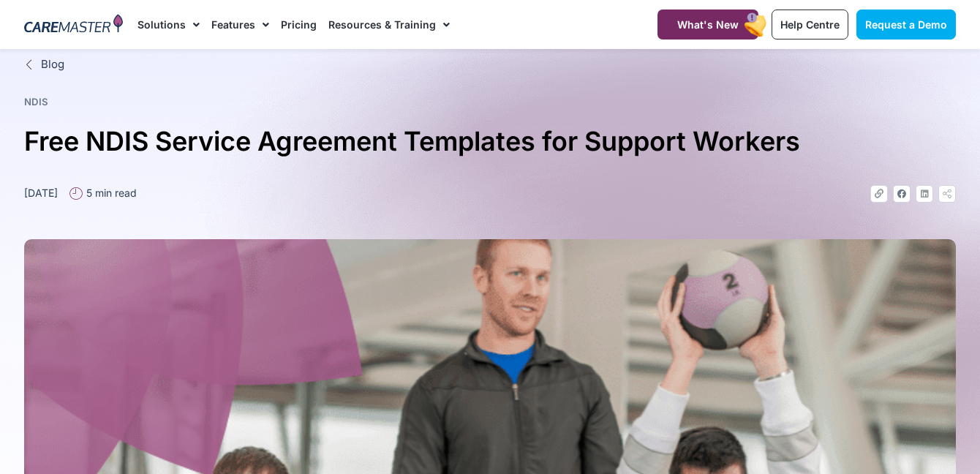  What do you see at coordinates (73, 25) in the screenshot?
I see `img: CareMaster Logo` at bounding box center [73, 25].